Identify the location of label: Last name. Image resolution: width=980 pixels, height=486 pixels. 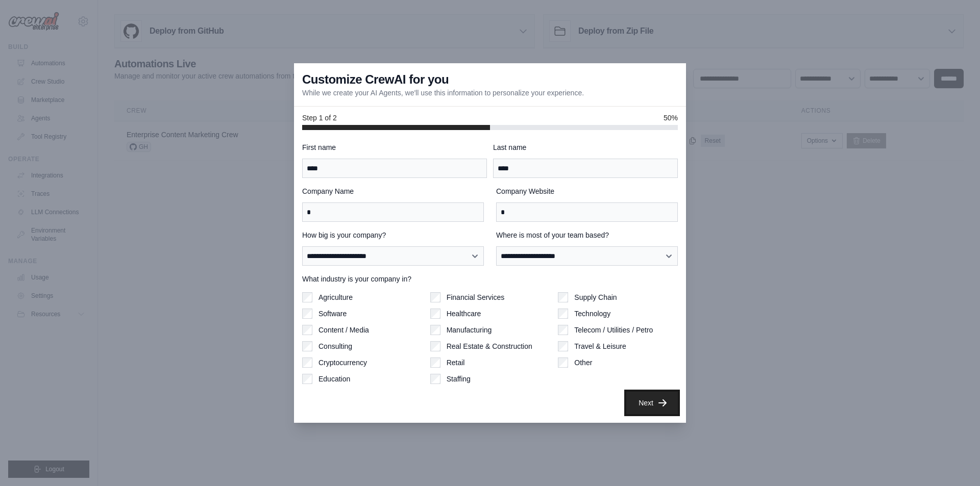
(586, 147).